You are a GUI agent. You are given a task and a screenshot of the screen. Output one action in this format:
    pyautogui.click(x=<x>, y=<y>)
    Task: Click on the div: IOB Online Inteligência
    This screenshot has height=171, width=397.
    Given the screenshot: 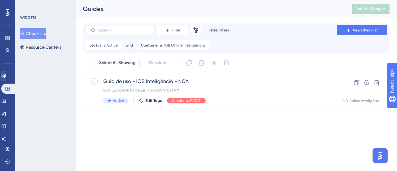 What is the action you would take?
    pyautogui.click(x=362, y=101)
    